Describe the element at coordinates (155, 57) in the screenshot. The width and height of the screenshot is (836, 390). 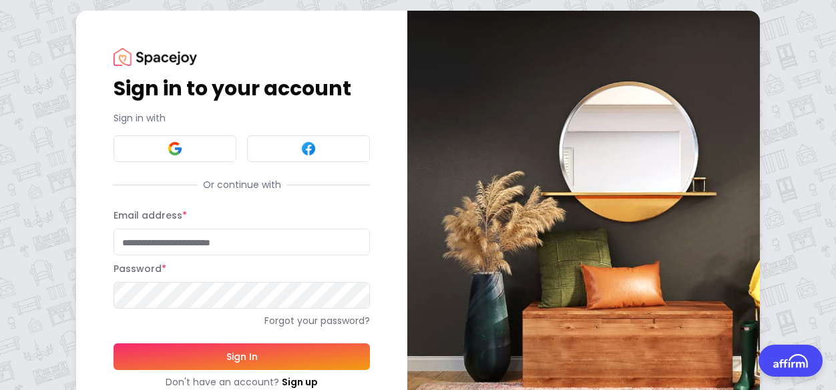
I see `img: Spacejoy Logo` at that location.